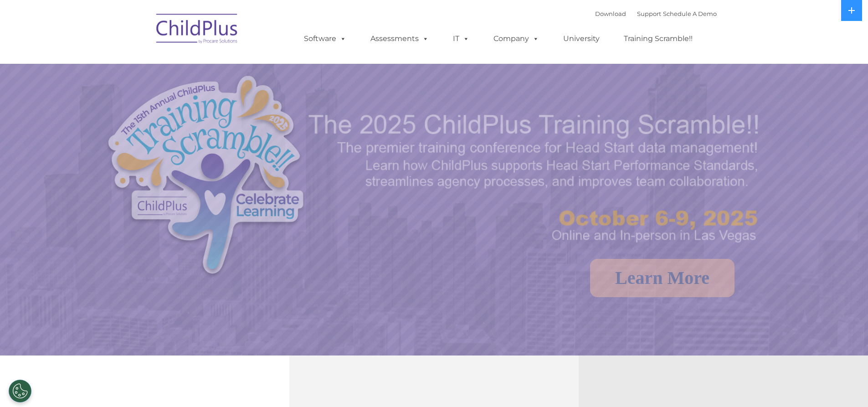 The image size is (868, 407). What do you see at coordinates (461, 39) in the screenshot?
I see `a: IT` at bounding box center [461, 39].